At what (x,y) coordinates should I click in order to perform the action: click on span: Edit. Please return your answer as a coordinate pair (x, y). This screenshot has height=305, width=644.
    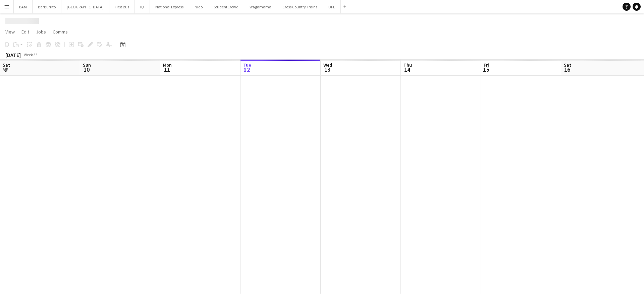
    Looking at the image, I should click on (25, 32).